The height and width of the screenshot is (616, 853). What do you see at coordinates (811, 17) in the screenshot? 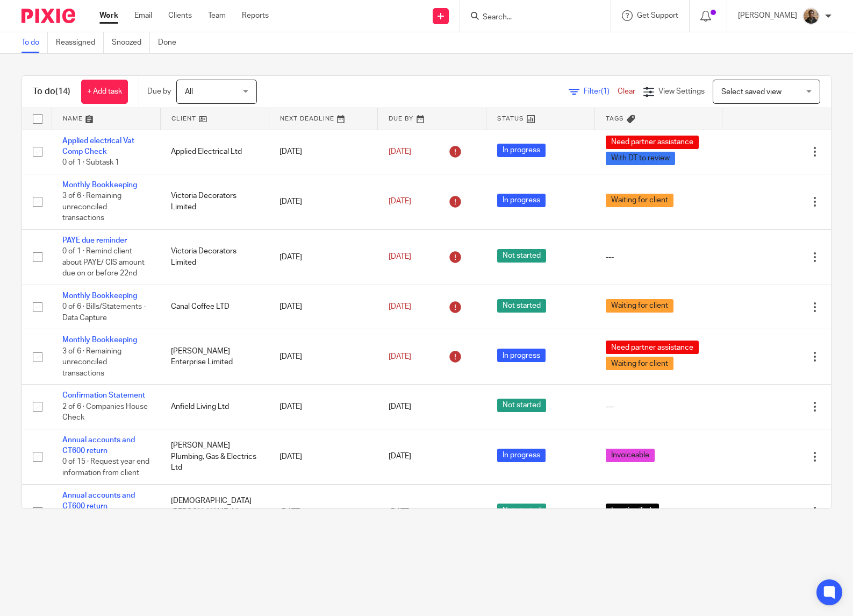
I see `img: WhatsApp%20Image%202025-04-23%20.jpg` at bounding box center [811, 17].